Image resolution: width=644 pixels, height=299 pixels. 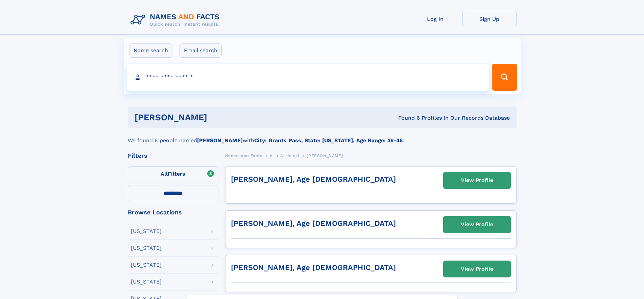 What do you see at coordinates (489, 19) in the screenshot?
I see `a: Sign Up` at bounding box center [489, 19].